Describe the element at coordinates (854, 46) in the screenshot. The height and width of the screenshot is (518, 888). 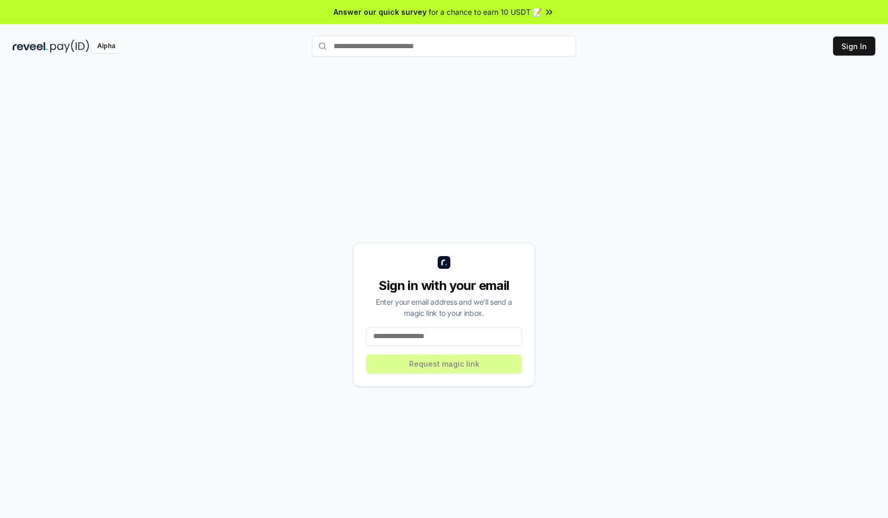
I see `button: Sign In` at that location.